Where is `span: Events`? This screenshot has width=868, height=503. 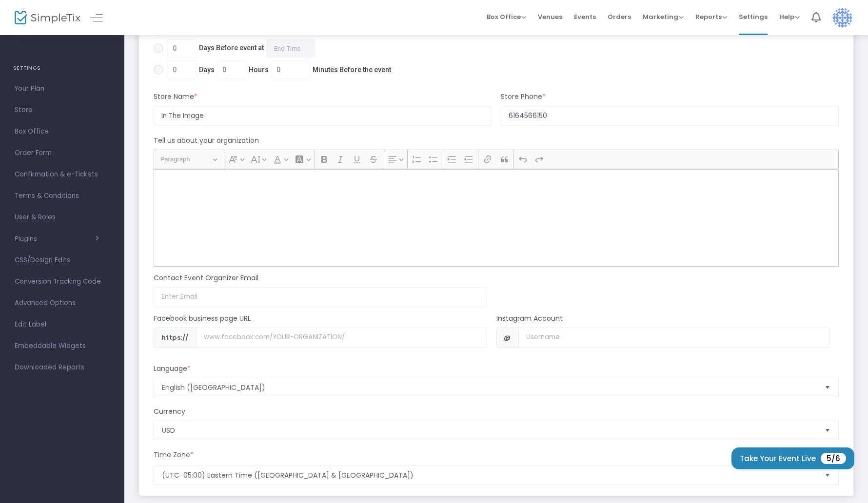 span: Events is located at coordinates (585, 16).